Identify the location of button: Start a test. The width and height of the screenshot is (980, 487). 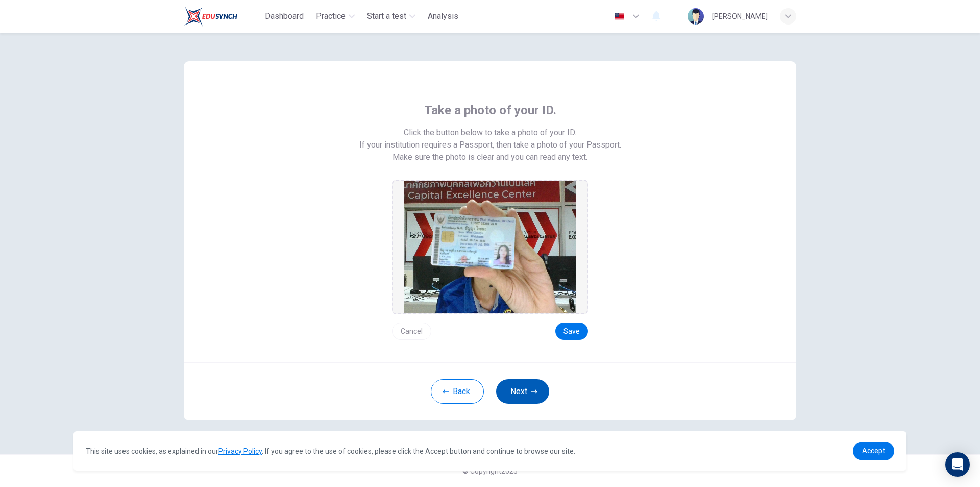
(391, 17).